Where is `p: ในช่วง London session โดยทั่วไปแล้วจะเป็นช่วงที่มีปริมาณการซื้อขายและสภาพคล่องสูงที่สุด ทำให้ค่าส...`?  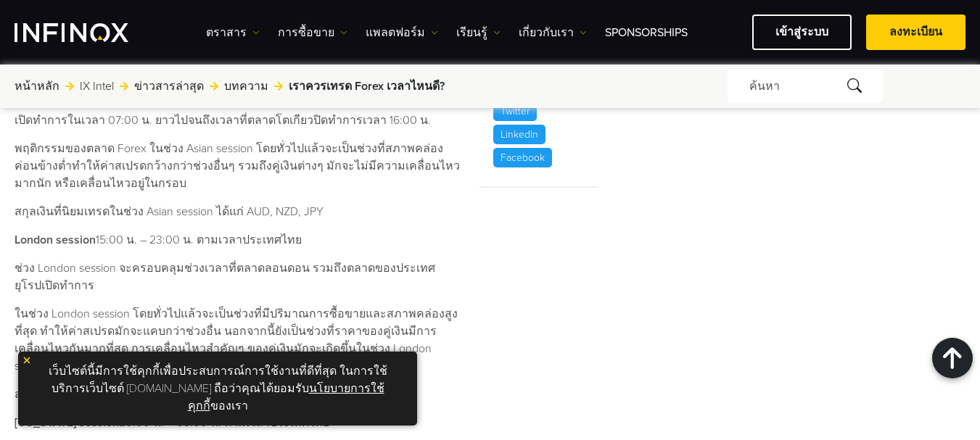 p: ในช่วง London session โดยทั่วไปแล้วจะเป็นช่วงที่มีปริมาณการซื้อขายและสภาพคล่องสูงที่สุด ทำให้ค่าส... is located at coordinates (238, 340).